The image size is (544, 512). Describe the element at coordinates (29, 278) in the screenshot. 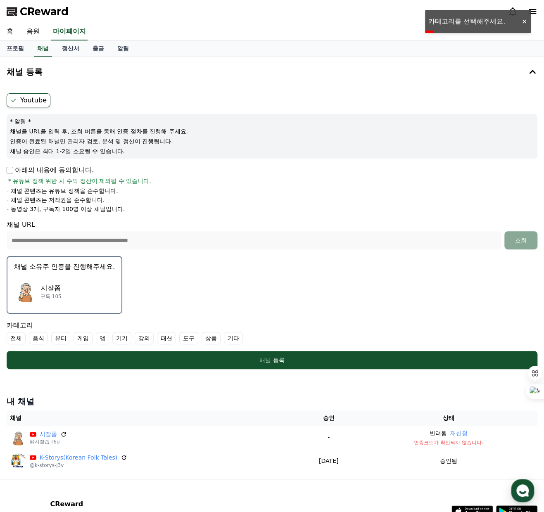

I see `span: 홈` at that location.